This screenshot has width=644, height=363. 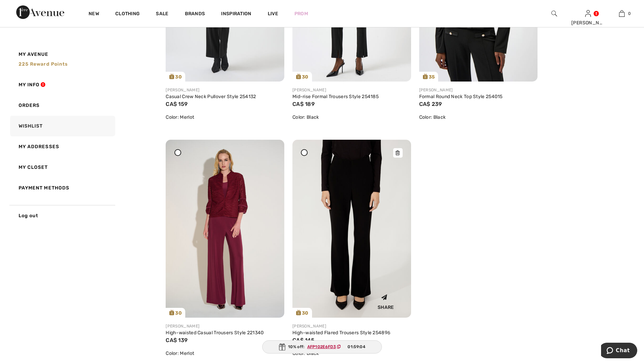 I want to click on a: High-waisted Casual Trousers Style 221340, so click(x=215, y=332).